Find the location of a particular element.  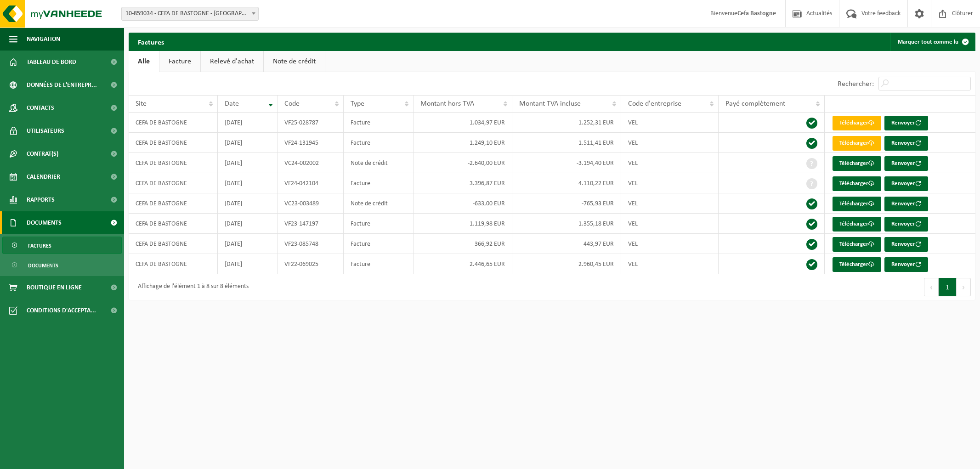

td: VC24-002002 is located at coordinates (311, 163).